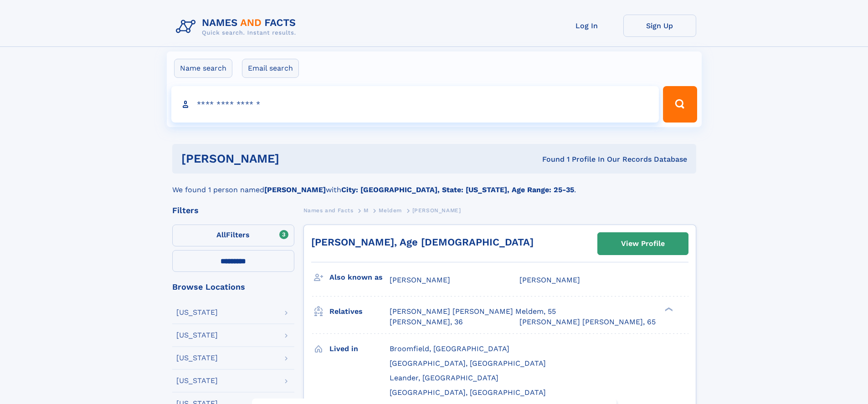  Describe the element at coordinates (548, 159) in the screenshot. I see `div: Found 1 Profile In Our Records Database` at that location.